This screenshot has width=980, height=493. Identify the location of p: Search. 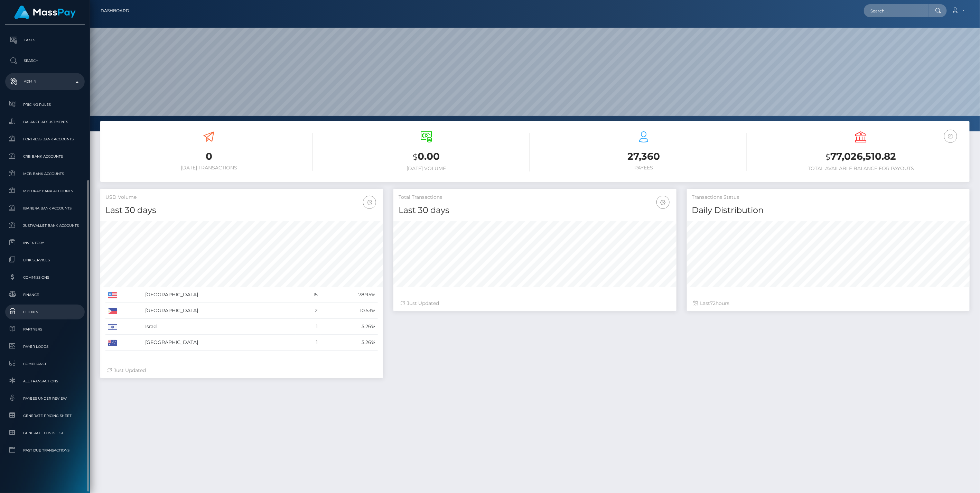
(45, 61).